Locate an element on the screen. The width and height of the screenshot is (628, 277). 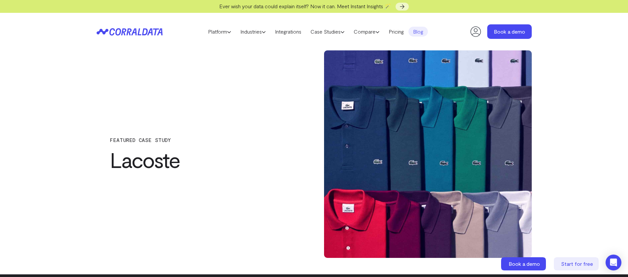
span: Ever wish your data could explain itself? Now it can. Meet Instant Insights 🪄 is located at coordinates (305, 6).